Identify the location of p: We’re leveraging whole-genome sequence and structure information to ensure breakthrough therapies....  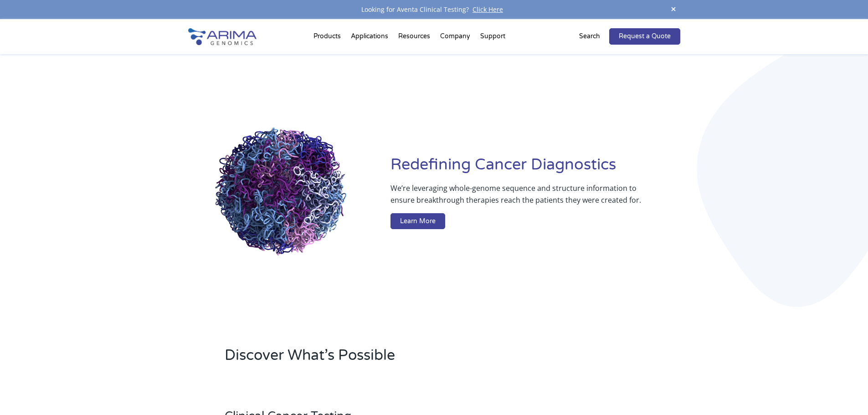
(516, 198).